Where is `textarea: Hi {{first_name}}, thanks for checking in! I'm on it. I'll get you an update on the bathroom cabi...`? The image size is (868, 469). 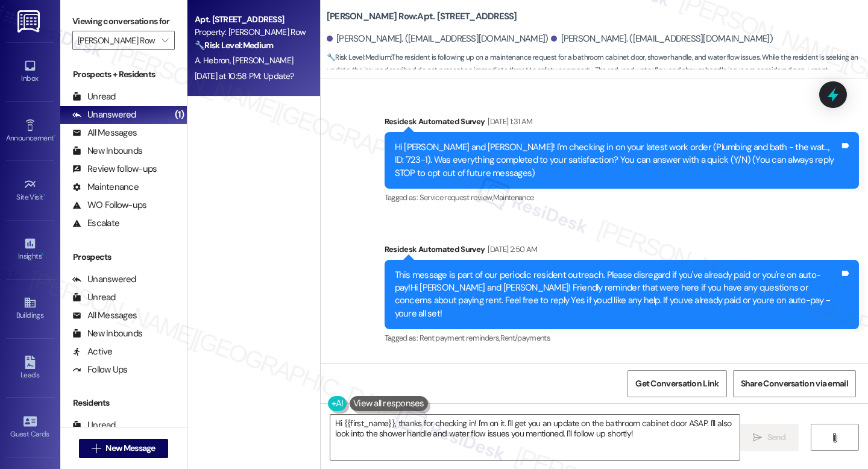
textarea: Hi {{first_name}}, thanks for checking in! I'm on it. I'll get you an update on the bathroom cabi... is located at coordinates (535, 437).